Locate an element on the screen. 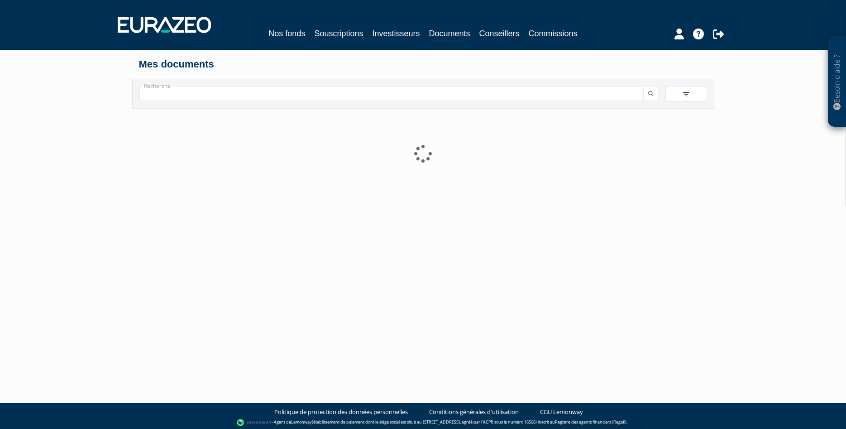 The image size is (846, 429). a: Souscriptions is located at coordinates (339, 33).